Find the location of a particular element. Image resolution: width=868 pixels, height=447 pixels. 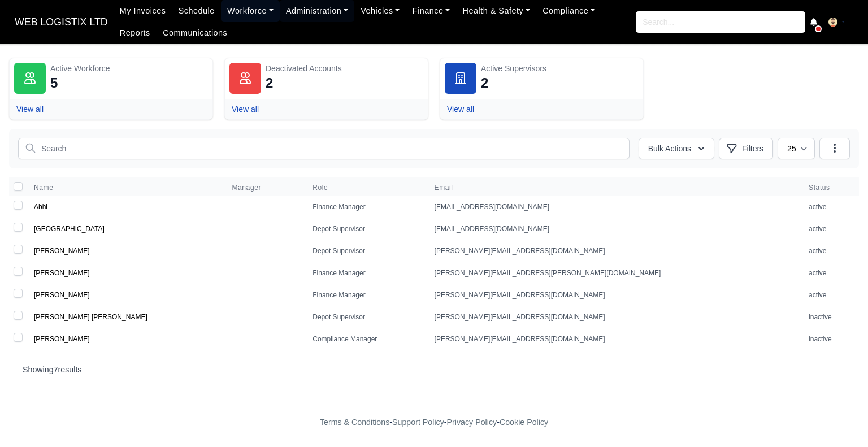

button: Bulk Actions is located at coordinates (676, 148).